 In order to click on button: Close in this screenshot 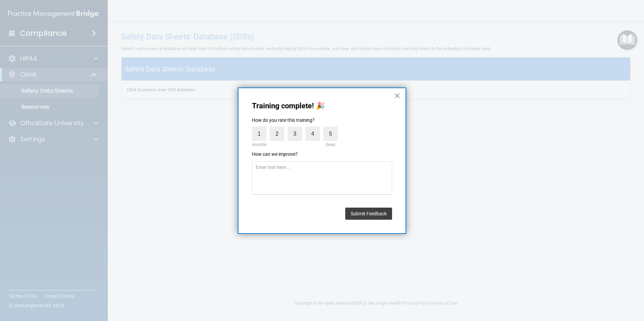, I will do `click(397, 96)`.